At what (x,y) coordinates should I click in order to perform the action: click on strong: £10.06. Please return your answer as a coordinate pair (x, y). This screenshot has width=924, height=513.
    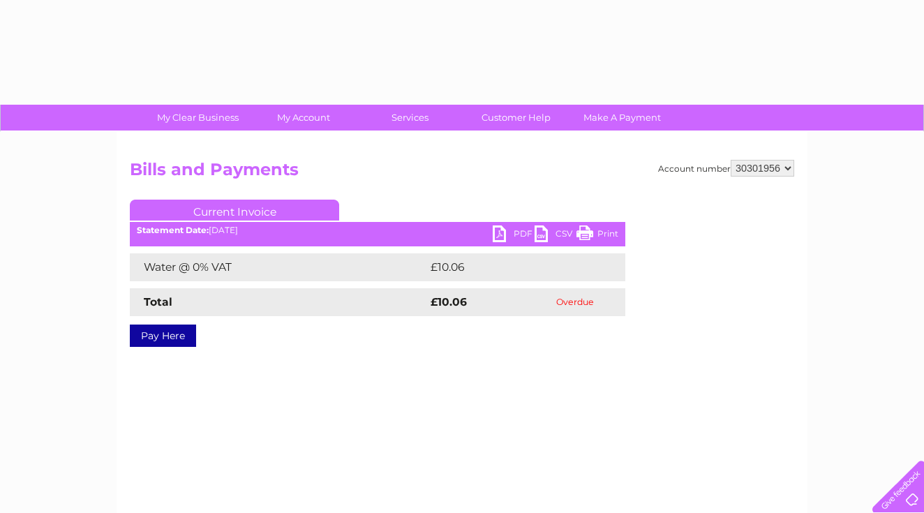
    Looking at the image, I should click on (449, 302).